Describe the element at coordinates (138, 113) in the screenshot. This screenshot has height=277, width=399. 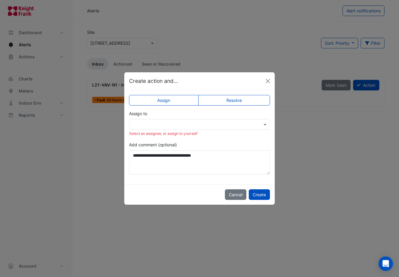
I see `label: Assign to` at that location.